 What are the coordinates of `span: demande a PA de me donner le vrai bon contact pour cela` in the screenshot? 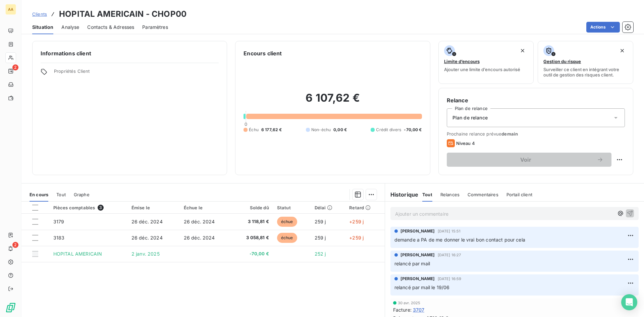 It's located at (460, 239).